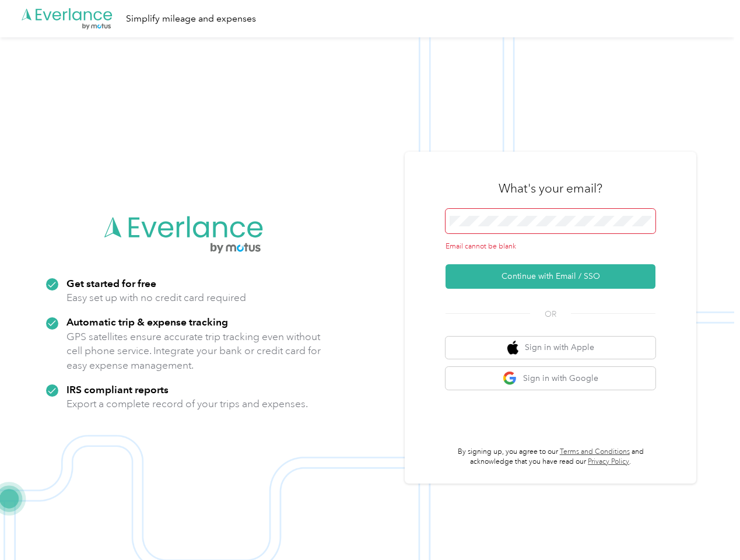  What do you see at coordinates (147, 321) in the screenshot?
I see `strong: Automatic trip & expense tracking` at bounding box center [147, 321].